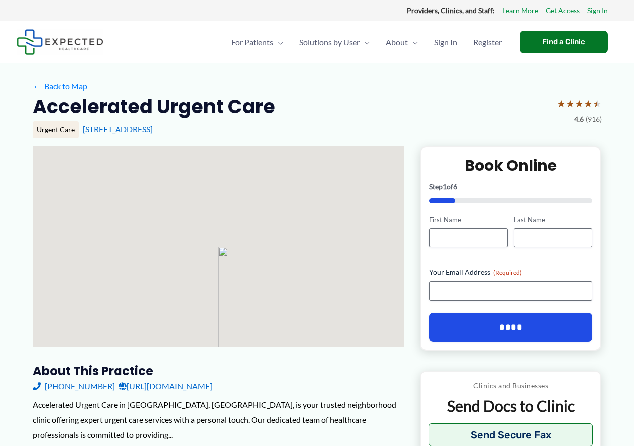  What do you see at coordinates (564, 42) in the screenshot?
I see `div: Find a Clinic` at bounding box center [564, 42].